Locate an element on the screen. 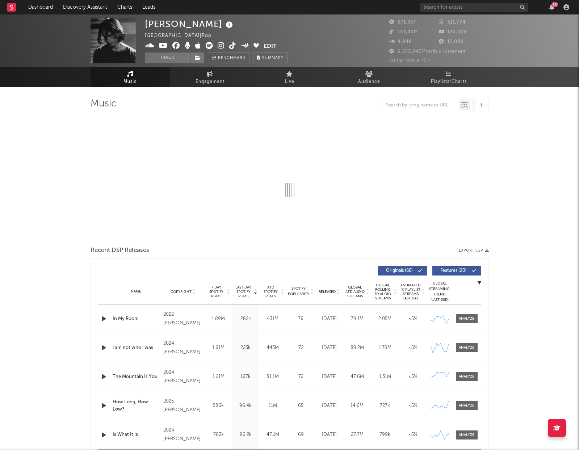 The image size is (579, 450). button: Summary is located at coordinates (270, 58).